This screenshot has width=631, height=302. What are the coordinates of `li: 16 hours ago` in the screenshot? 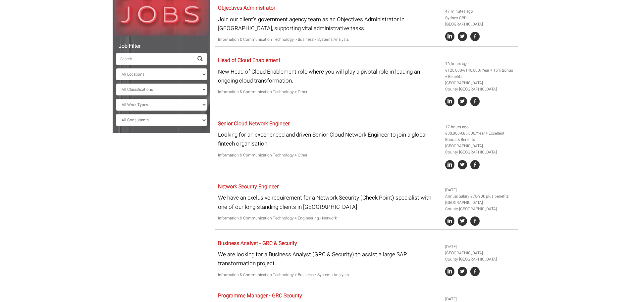 It's located at (481, 64).